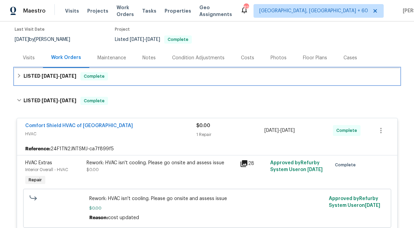  I want to click on div: Notes, so click(149, 58).